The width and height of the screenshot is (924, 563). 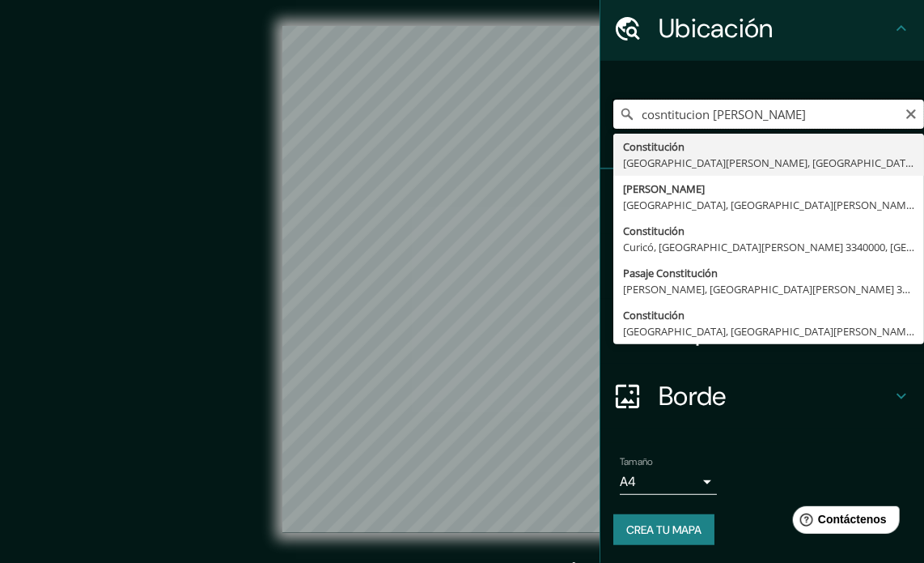 I want to click on button: Crea tu mapa, so click(x=663, y=530).